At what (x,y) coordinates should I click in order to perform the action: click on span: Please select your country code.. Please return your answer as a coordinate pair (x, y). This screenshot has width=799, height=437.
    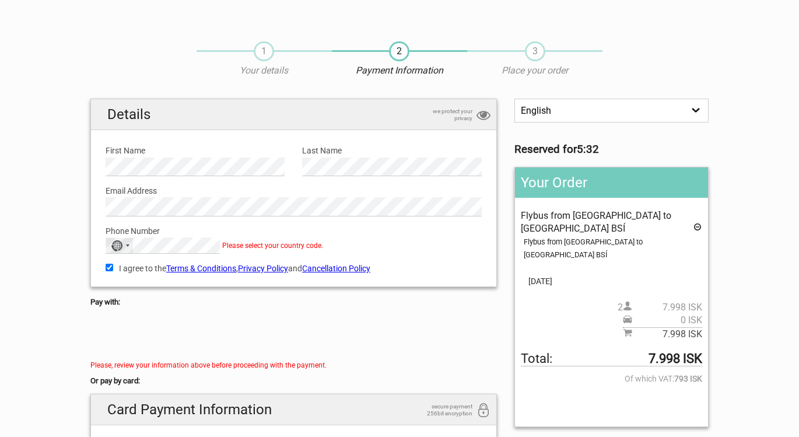
    Looking at the image, I should click on (272, 245).